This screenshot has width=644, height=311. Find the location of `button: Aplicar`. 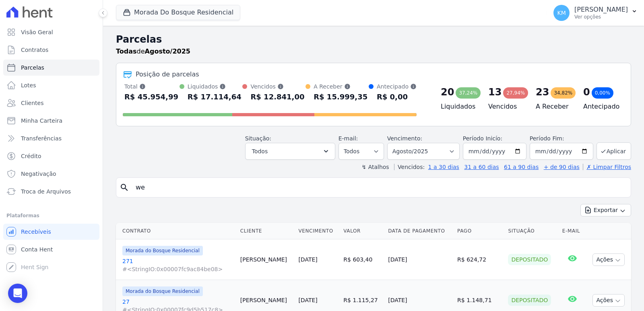

button: Aplicar is located at coordinates (614, 151).